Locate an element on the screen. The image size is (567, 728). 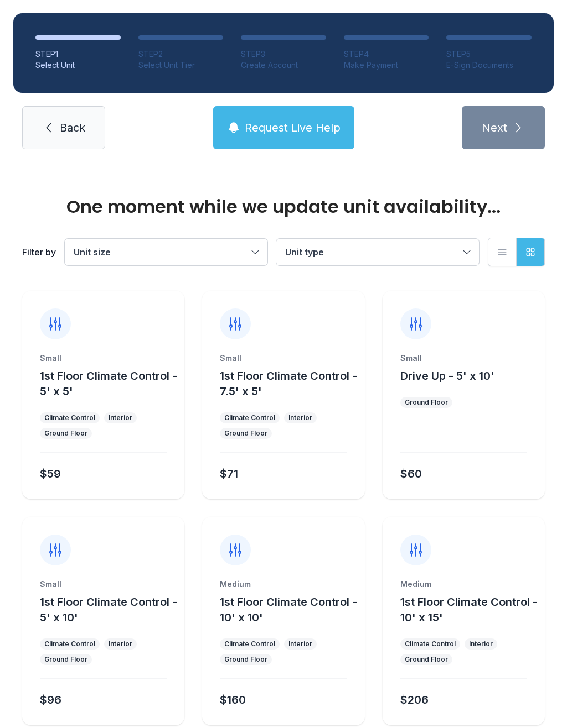
span: Unit type is located at coordinates (305, 252).